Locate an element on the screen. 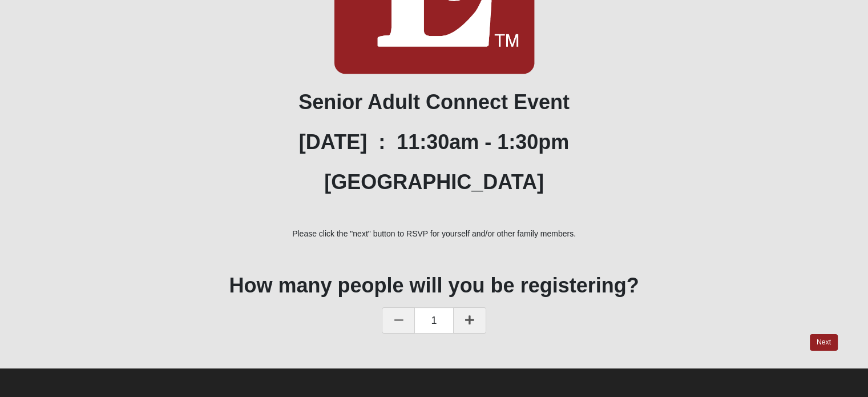  h1: How many people will you be registering? is located at coordinates (434, 285).